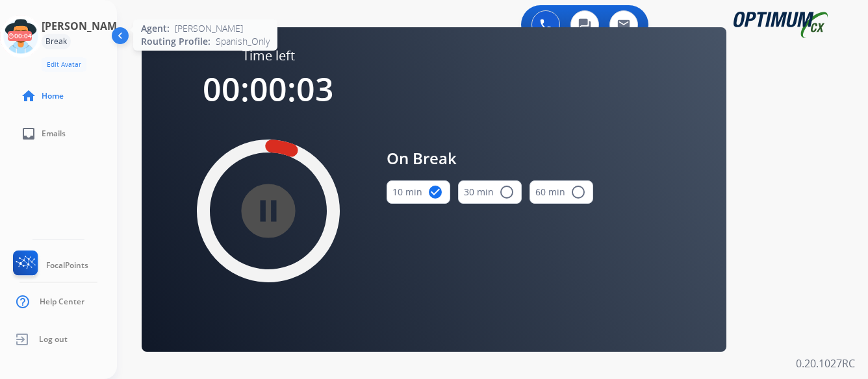 Image resolution: width=868 pixels, height=379 pixels. I want to click on span: Home, so click(53, 96).